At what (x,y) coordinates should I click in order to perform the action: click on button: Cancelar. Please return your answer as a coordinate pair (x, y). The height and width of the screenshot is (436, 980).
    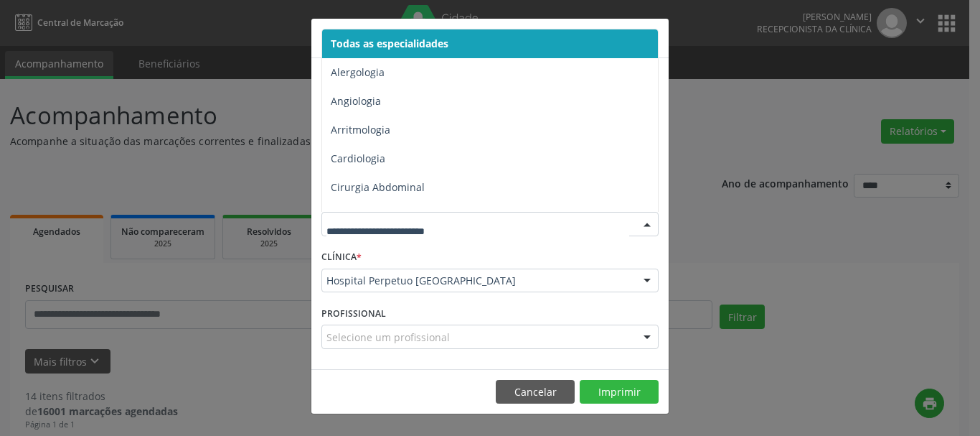
    Looking at the image, I should click on (536, 392).